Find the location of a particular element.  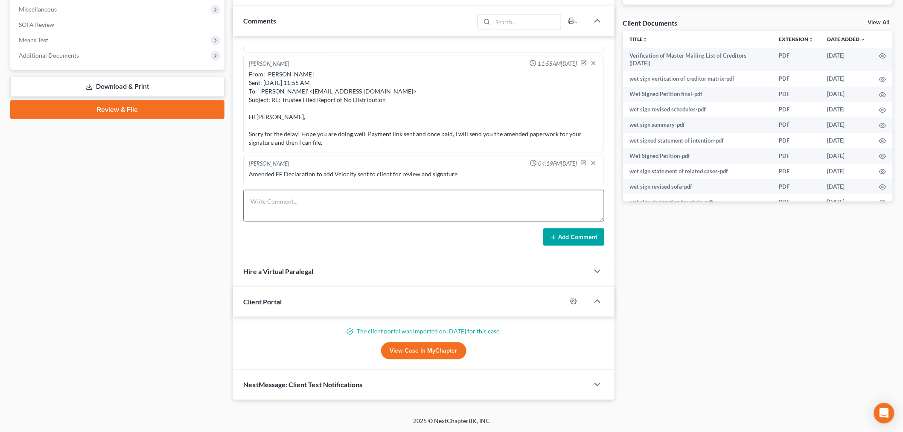

div: Amended EF Declaration to add Velocity sent to client for review and signature is located at coordinates (424, 174).